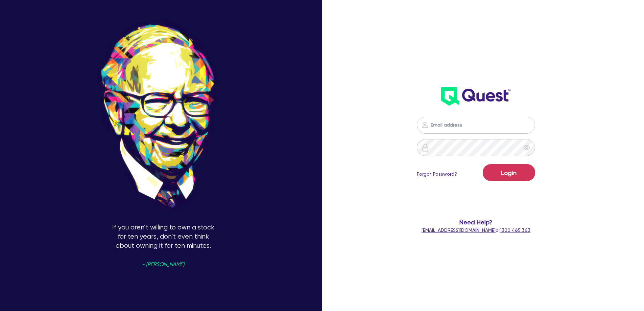 The image size is (644, 311). I want to click on span: eye, so click(527, 147).